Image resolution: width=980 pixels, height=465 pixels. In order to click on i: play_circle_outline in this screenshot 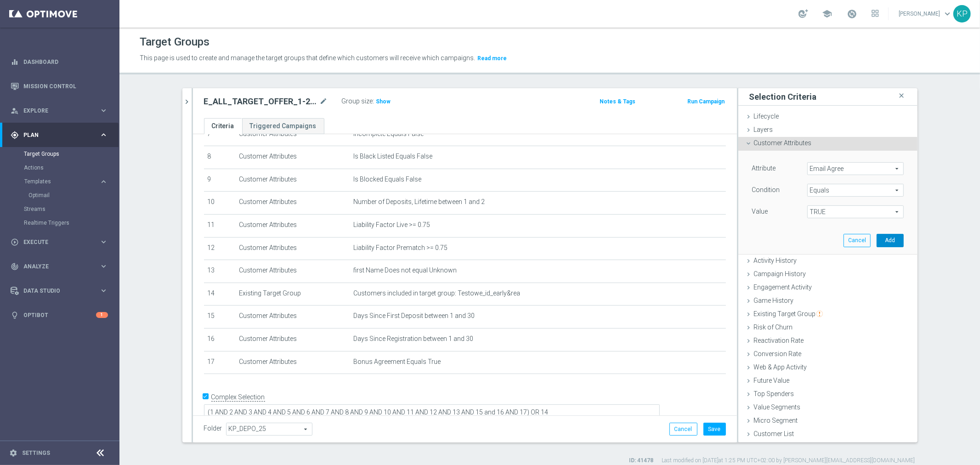, I will do `click(15, 242)`.